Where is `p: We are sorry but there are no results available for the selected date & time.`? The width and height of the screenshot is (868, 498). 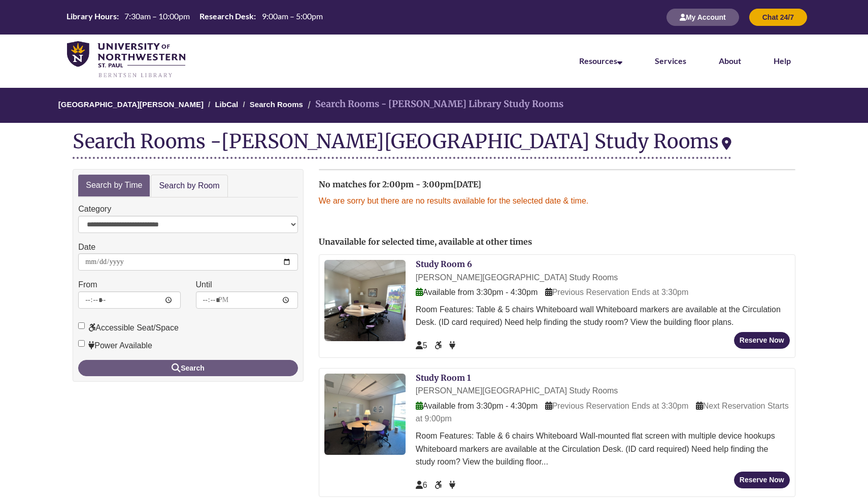
p: We are sorry but there are no results available for the selected date & time. is located at coordinates (557, 201).